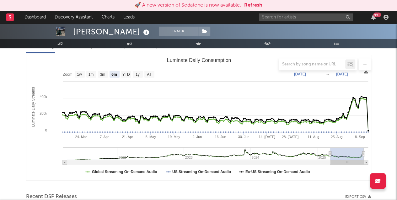 The image size is (397, 200). What do you see at coordinates (187, 5) in the screenshot?
I see `div: 🚀 A new version of Sodatone is now available.` at bounding box center [187, 5].